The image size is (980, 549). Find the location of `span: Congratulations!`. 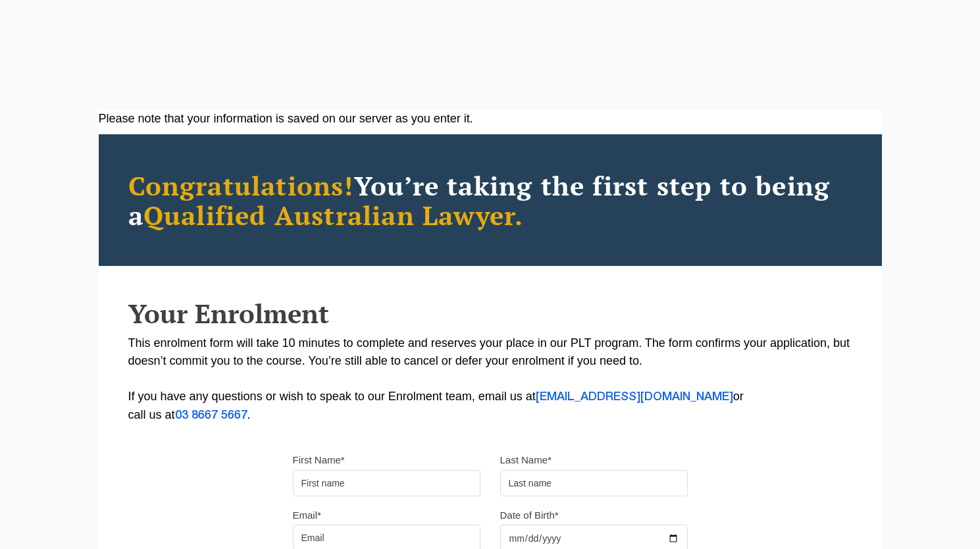

span: Congratulations! is located at coordinates (241, 185).